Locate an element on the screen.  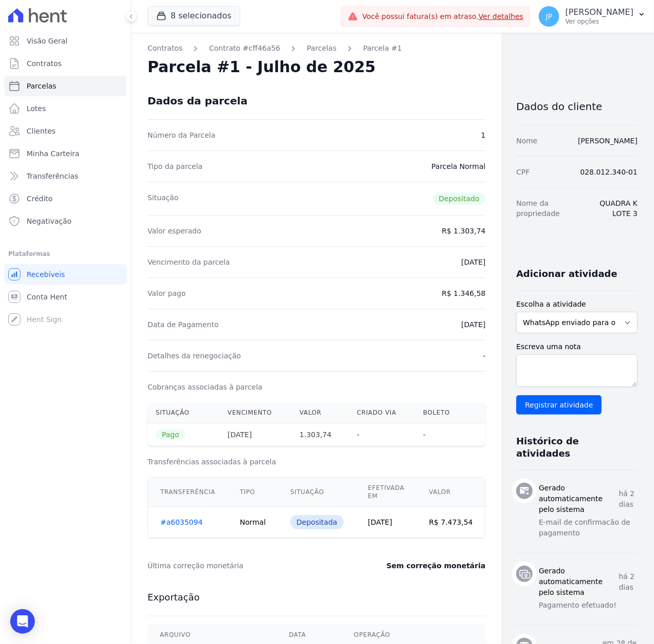
span: Contratos is located at coordinates (44, 64).